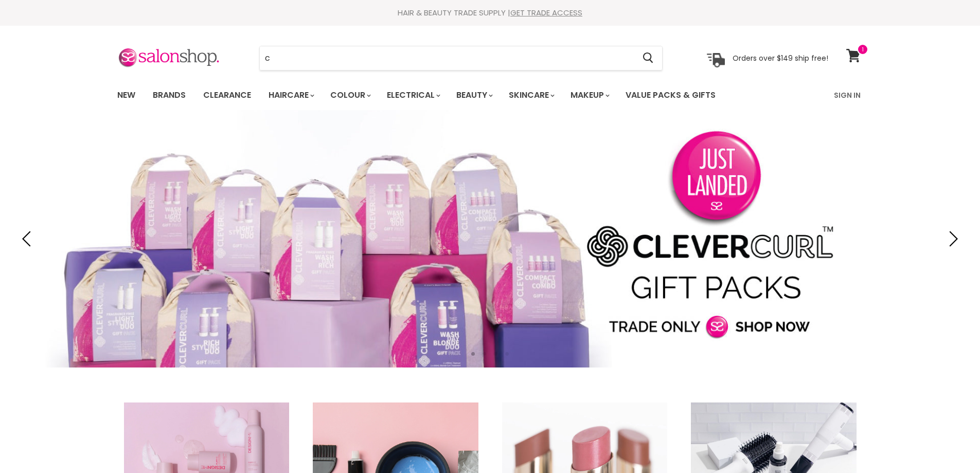 Image resolution: width=980 pixels, height=473 pixels. What do you see at coordinates (531, 95) in the screenshot?
I see `a: Skincare` at bounding box center [531, 95].